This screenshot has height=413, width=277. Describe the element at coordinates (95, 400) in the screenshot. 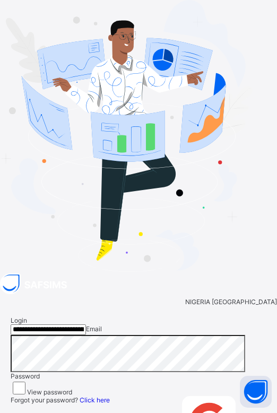

I see `a: Click here` at that location.